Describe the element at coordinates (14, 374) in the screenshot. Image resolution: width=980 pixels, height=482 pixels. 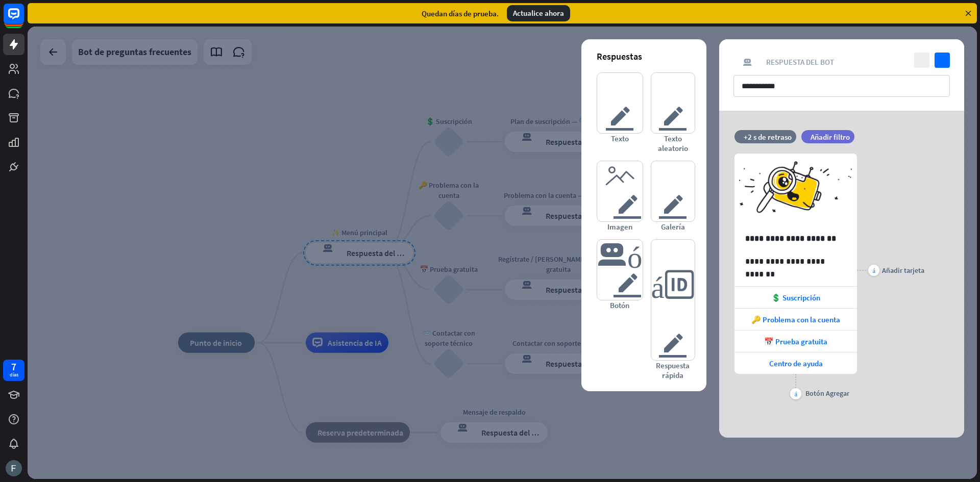
I see `font: días` at that location.